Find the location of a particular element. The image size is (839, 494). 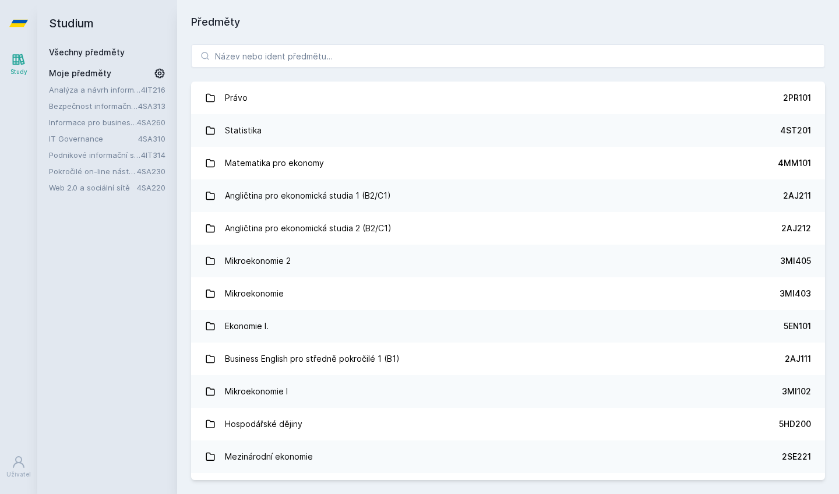

div: 3MI405 is located at coordinates (796, 261).